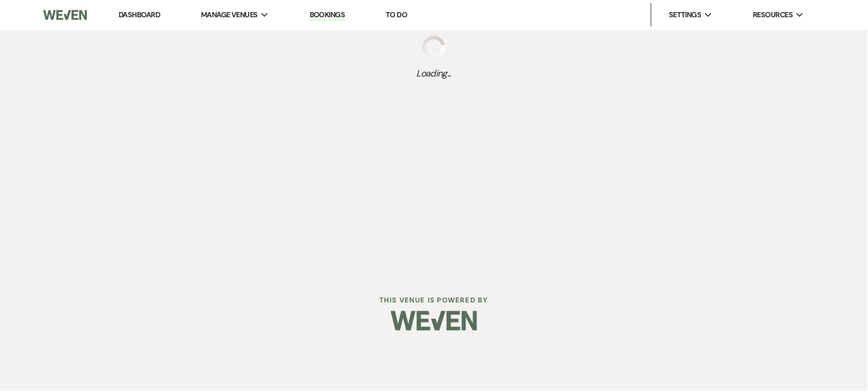  What do you see at coordinates (139, 14) in the screenshot?
I see `a: Dashboard` at bounding box center [139, 14].